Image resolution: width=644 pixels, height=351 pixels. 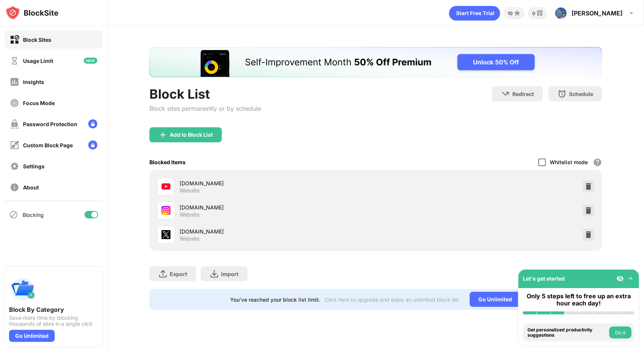 What do you see at coordinates (620, 279) in the screenshot?
I see `img: eye-not-visible.svg` at bounding box center [620, 279].